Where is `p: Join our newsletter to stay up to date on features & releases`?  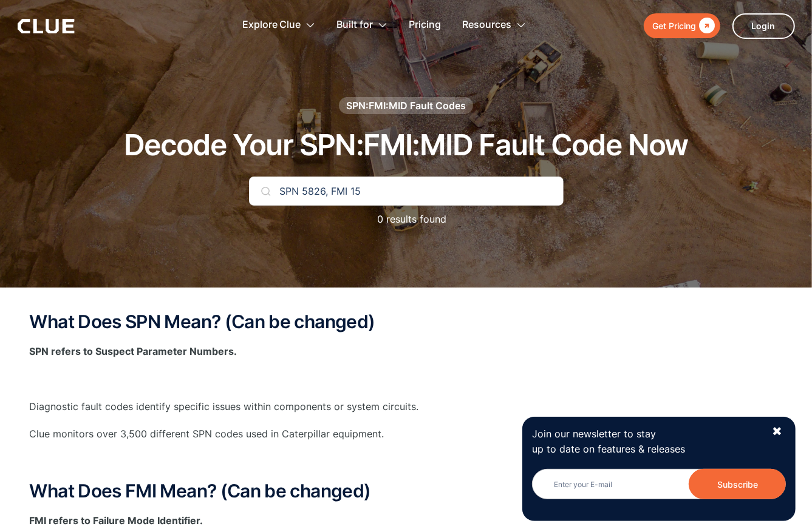 p: Join our newsletter to stay up to date on features & releases is located at coordinates (646, 442).